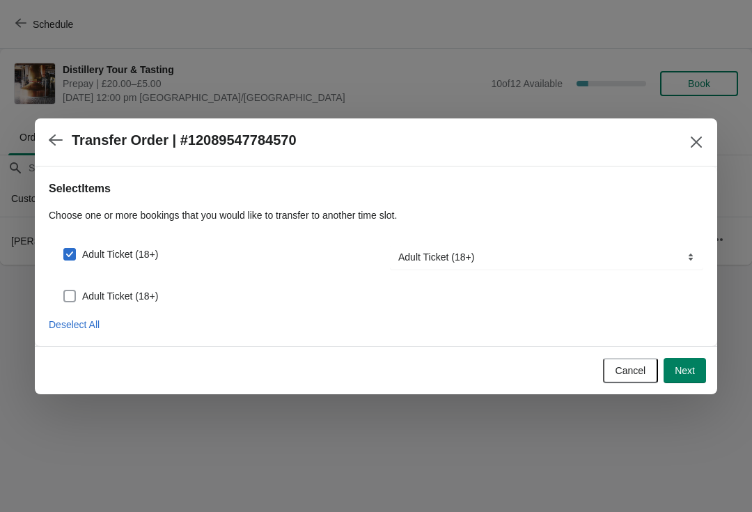 This screenshot has width=752, height=512. Describe the element at coordinates (685, 371) in the screenshot. I see `span: Next` at that location.